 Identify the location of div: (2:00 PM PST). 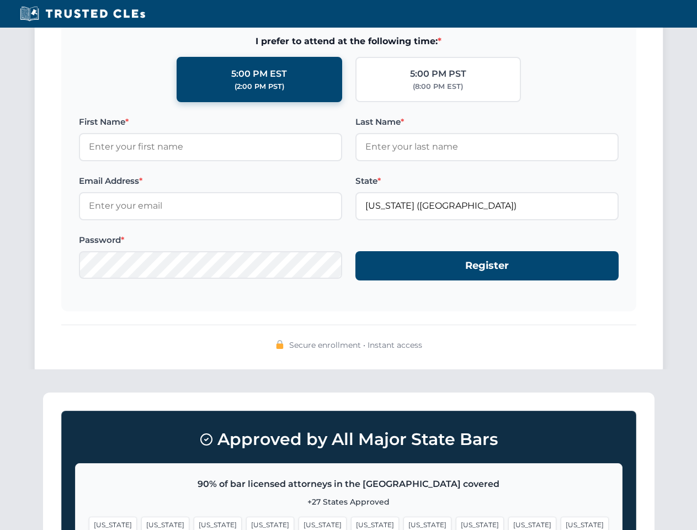
(260, 87).